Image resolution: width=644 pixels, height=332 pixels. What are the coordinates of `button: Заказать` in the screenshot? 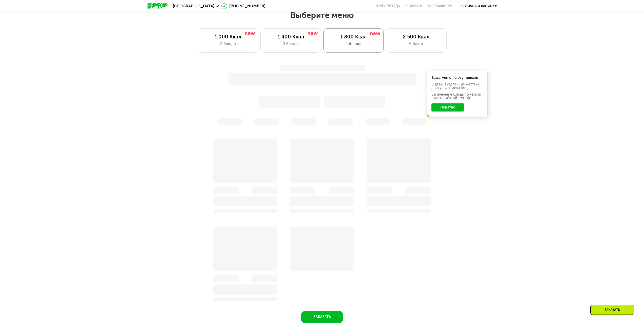 It's located at (322, 317).